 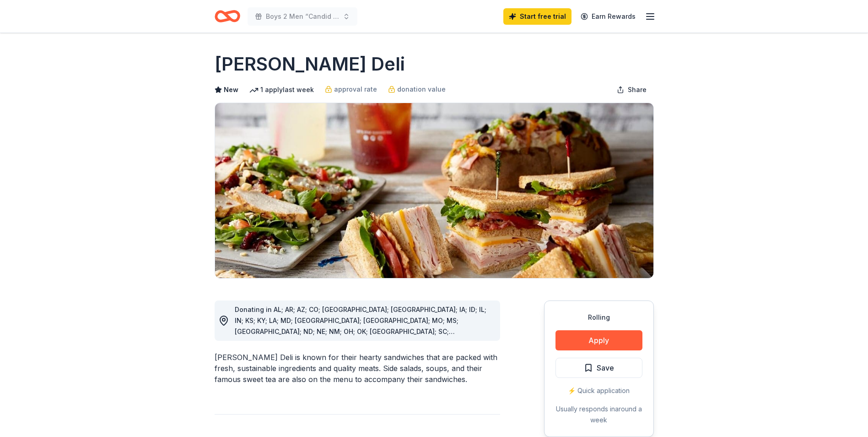 What do you see at coordinates (637, 90) in the screenshot?
I see `span: Share` at bounding box center [637, 90].